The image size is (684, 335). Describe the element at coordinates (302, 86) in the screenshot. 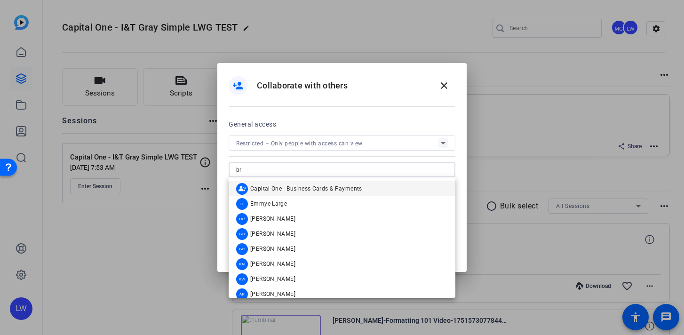

I see `h1: Collaborate with others` at that location.